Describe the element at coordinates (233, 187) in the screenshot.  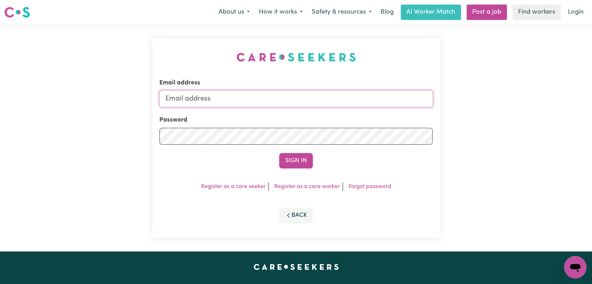
I see `a: Register as a care seeker` at that location.